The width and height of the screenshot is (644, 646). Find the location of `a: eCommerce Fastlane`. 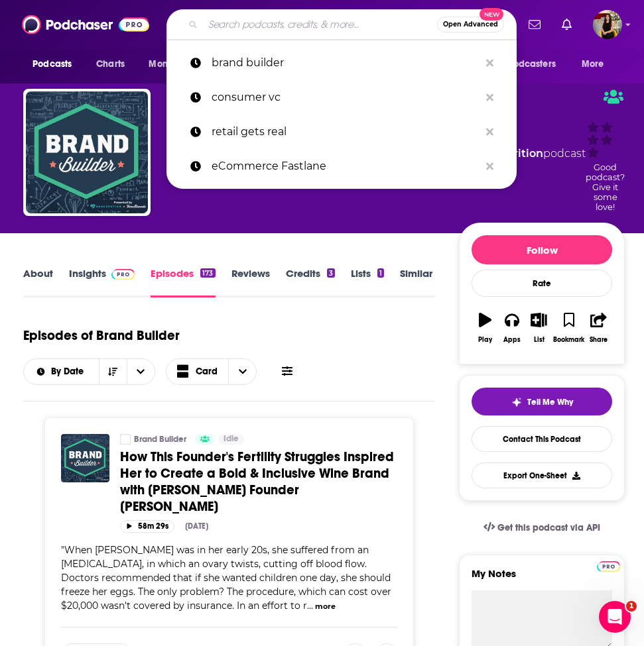

a: eCommerce Fastlane is located at coordinates (342, 166).